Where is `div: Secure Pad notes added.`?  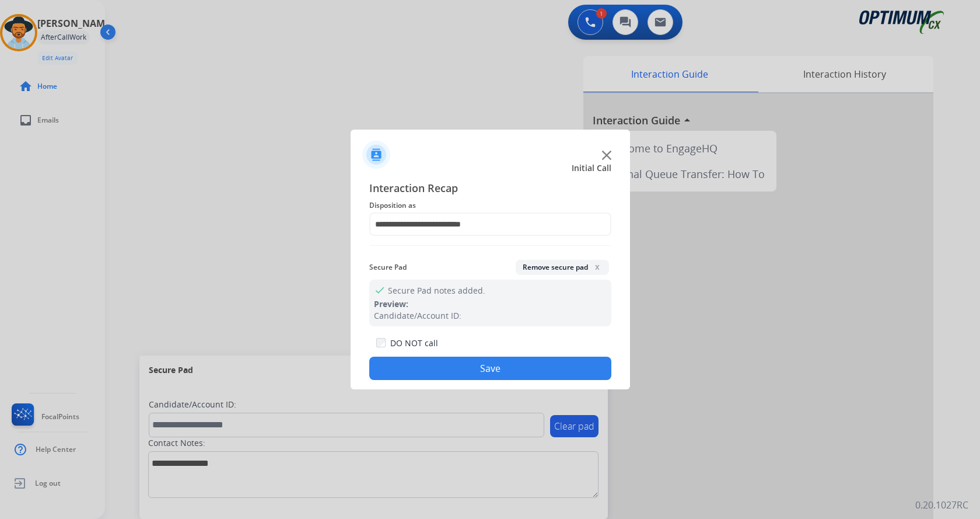 div: Secure Pad notes added. is located at coordinates (490, 303).